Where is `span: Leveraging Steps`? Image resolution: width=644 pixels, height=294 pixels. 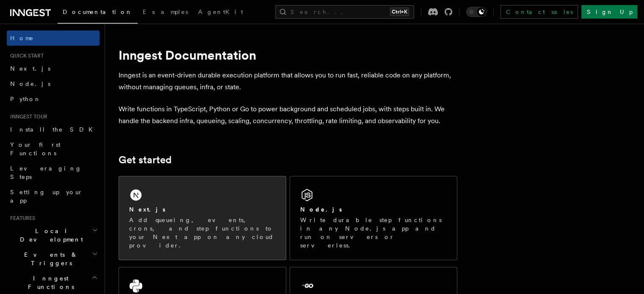
span: Leveraging Steps is located at coordinates (46, 173).